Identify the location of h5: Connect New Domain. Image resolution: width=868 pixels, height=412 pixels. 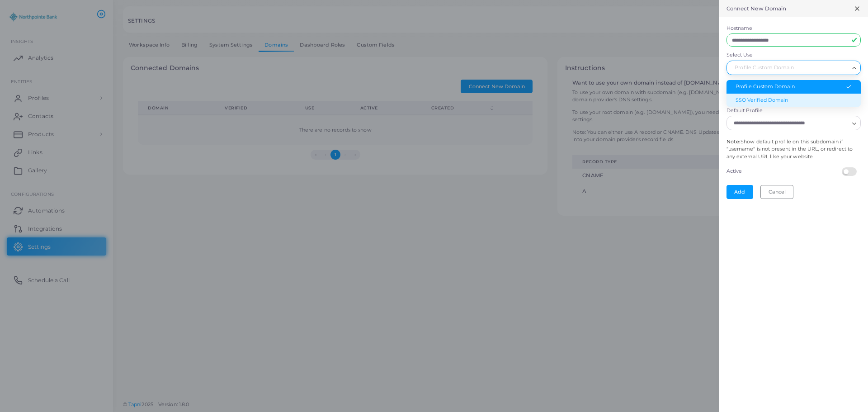
(756, 9).